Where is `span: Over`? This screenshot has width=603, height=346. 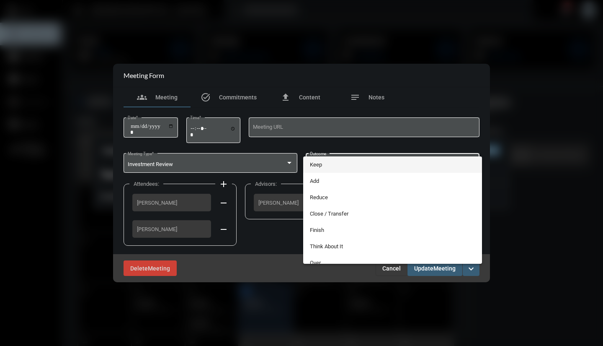 span: Over is located at coordinates (393, 262).